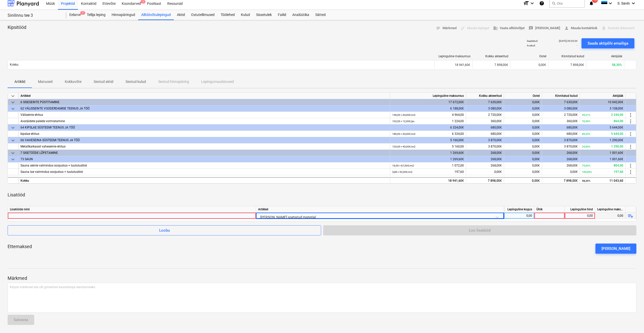  What do you see at coordinates (586, 115) in the screenshot?
I see `small: 45,21%` at bounding box center [586, 115].